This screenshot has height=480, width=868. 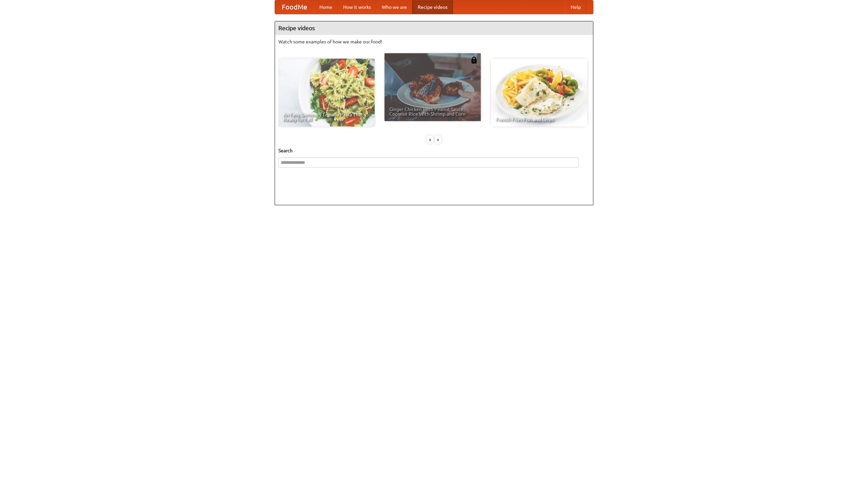 What do you see at coordinates (294, 7) in the screenshot?
I see `a: FoodMe` at bounding box center [294, 7].